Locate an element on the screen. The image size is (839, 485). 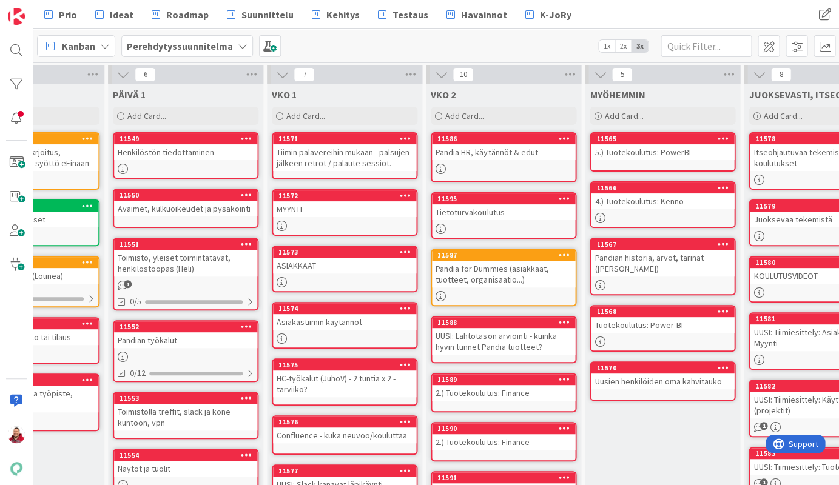
div: 11587Pandia for Dummies (asiakkaat, tuotteet, organisaatio...) is located at coordinates (503, 269).